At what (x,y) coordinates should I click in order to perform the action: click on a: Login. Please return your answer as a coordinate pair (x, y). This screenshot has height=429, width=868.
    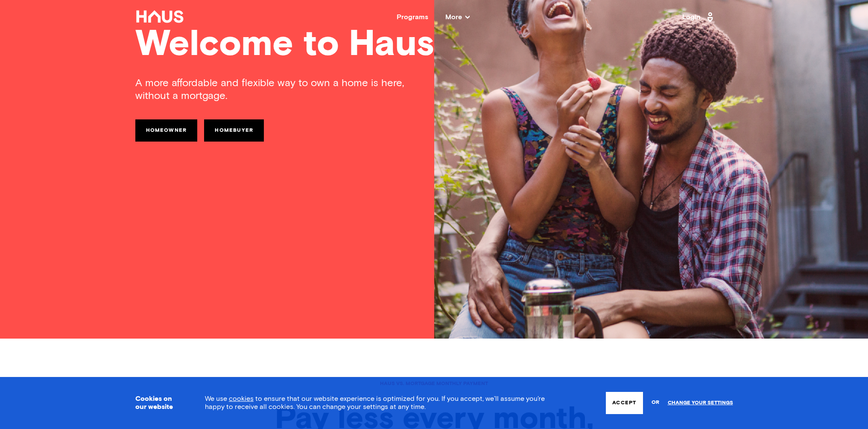
    Looking at the image, I should click on (699, 17).